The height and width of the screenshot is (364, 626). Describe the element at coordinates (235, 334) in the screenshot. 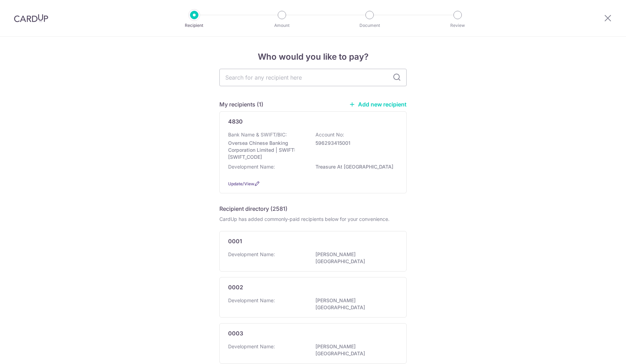

I see `p: 0003` at that location.